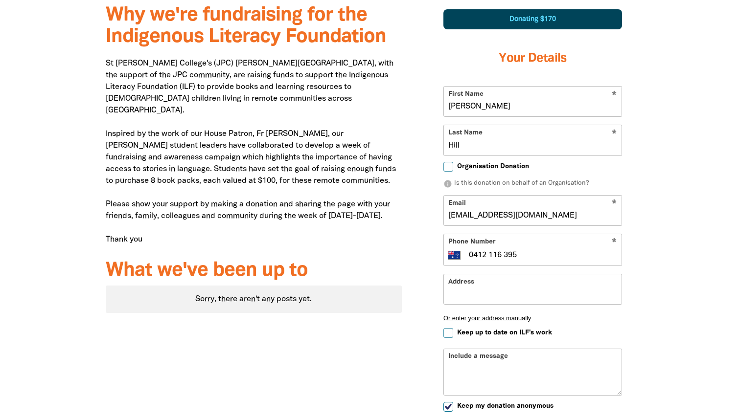 This screenshot has width=740, height=419. What do you see at coordinates (532, 184) in the screenshot?
I see `p: Is this donation on behalf of an Organisation?` at bounding box center [532, 184].